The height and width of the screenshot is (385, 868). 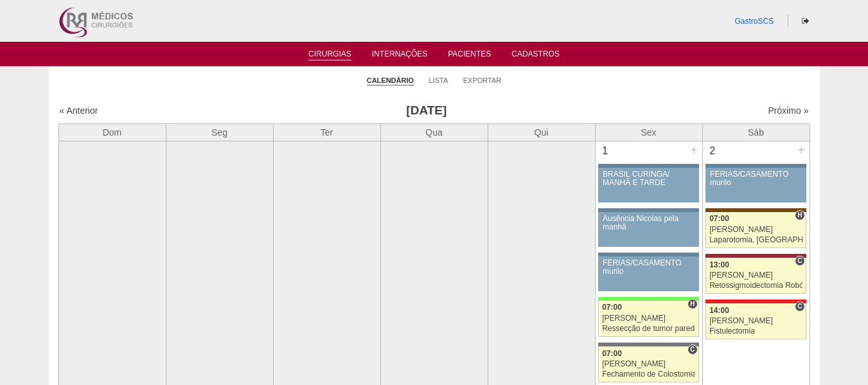 What do you see at coordinates (756, 210) in the screenshot?
I see `div: Key: Santa Joana` at bounding box center [756, 210].